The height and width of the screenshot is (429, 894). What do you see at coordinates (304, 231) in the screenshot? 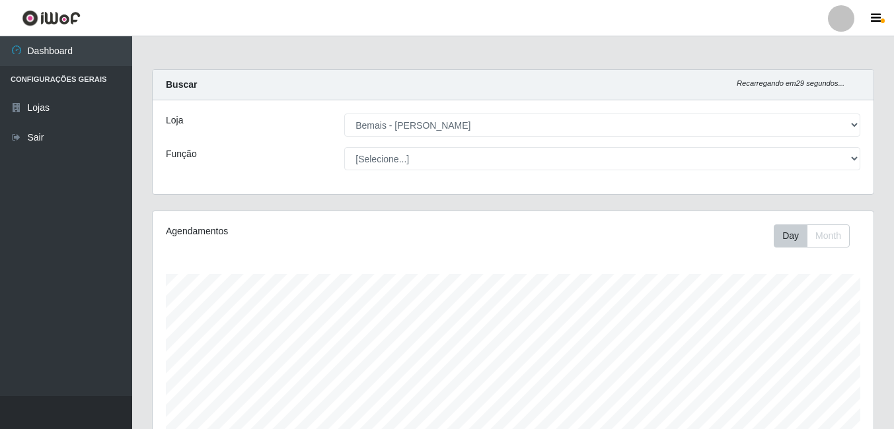
I see `div: Agendamentos` at bounding box center [304, 231].